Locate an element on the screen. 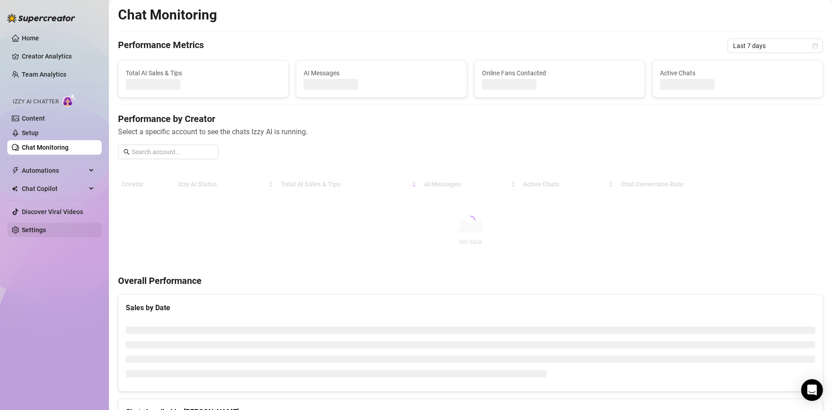 This screenshot has height=410, width=832. h4: Performance Metrics is located at coordinates (161, 46).